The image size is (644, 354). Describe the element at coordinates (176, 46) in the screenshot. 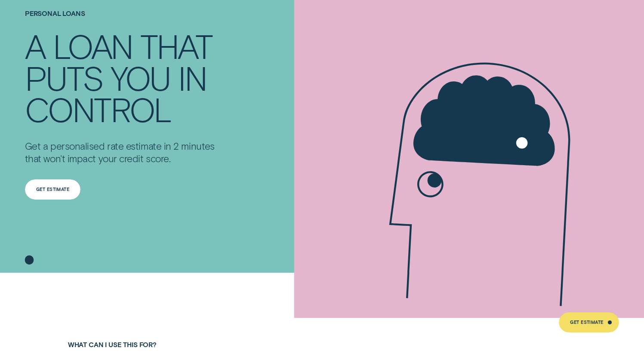

I see `div: THAT` at that location.